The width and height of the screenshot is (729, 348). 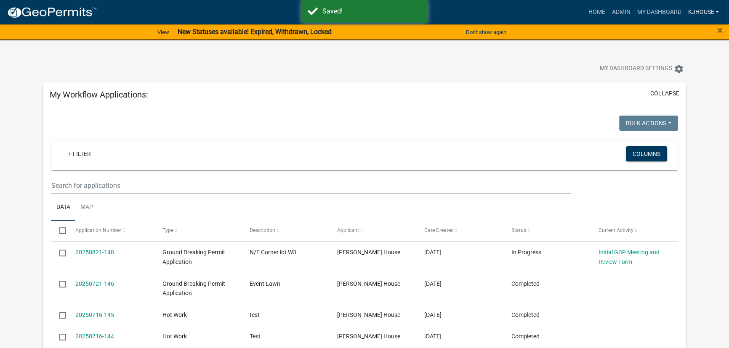 I want to click on span: 08/21/2025, so click(x=433, y=253).